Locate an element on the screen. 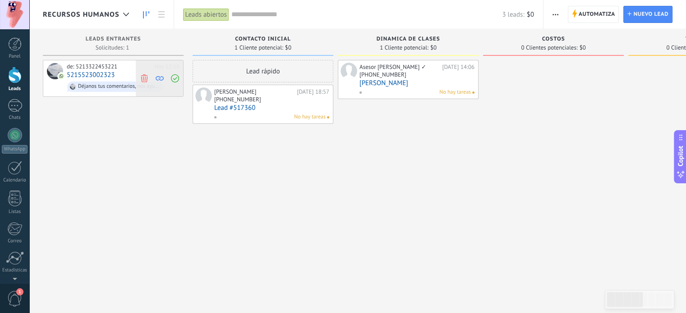  span: Nuevo lead is located at coordinates (651, 14).